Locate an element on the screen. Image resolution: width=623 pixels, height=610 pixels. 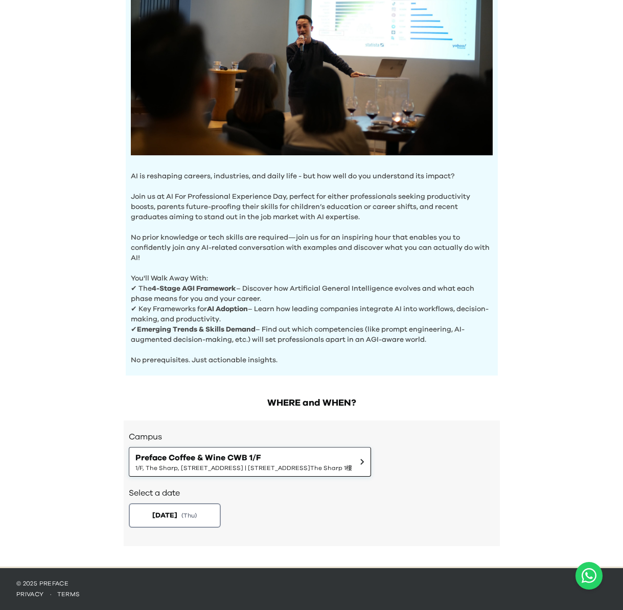
p: No prerequisites. Just actionable insights. is located at coordinates (312, 355).